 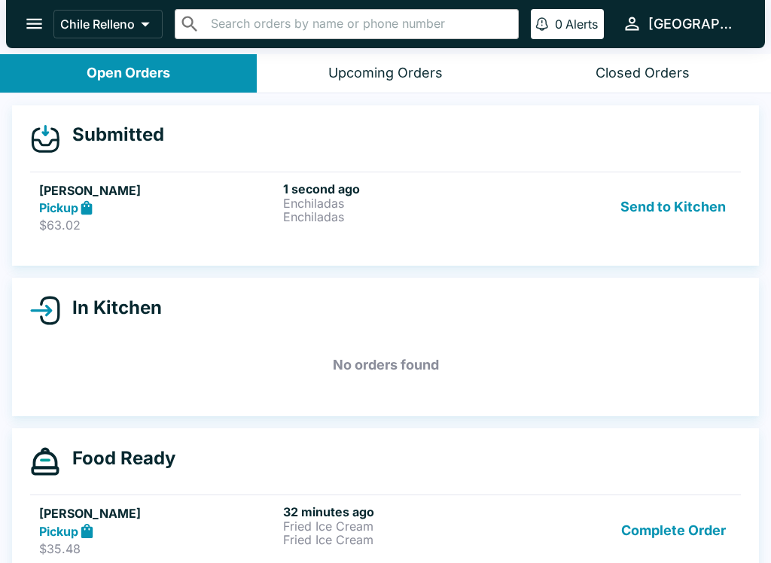 What do you see at coordinates (128, 73) in the screenshot?
I see `div: Open Orders` at bounding box center [128, 73].